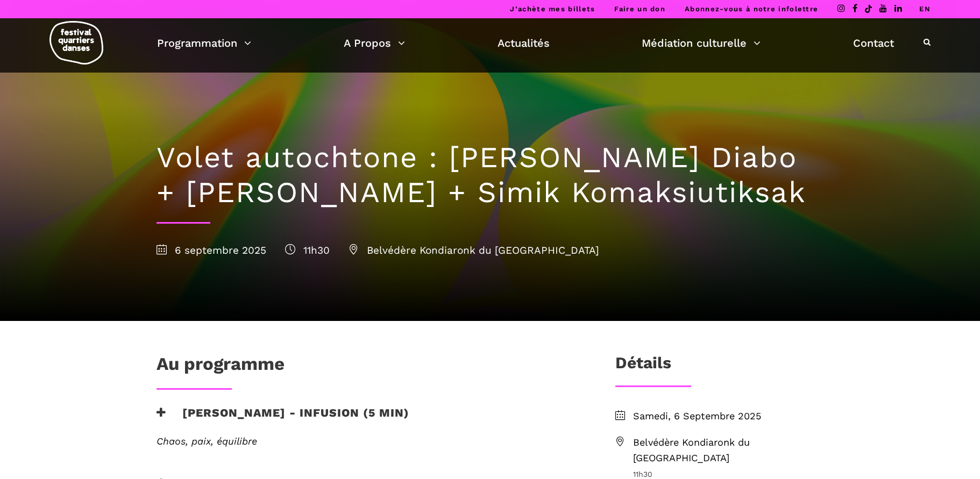  I want to click on h1: Au programme, so click(220, 366).